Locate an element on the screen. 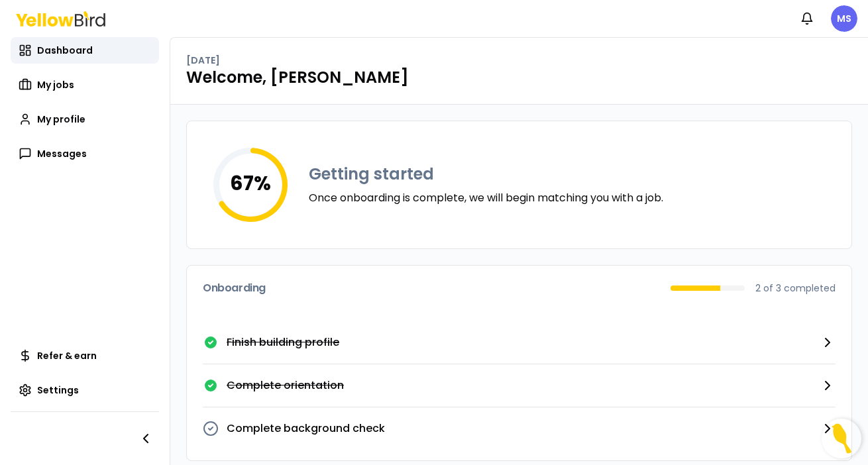  p: 2 of 3 completed is located at coordinates (795, 288).